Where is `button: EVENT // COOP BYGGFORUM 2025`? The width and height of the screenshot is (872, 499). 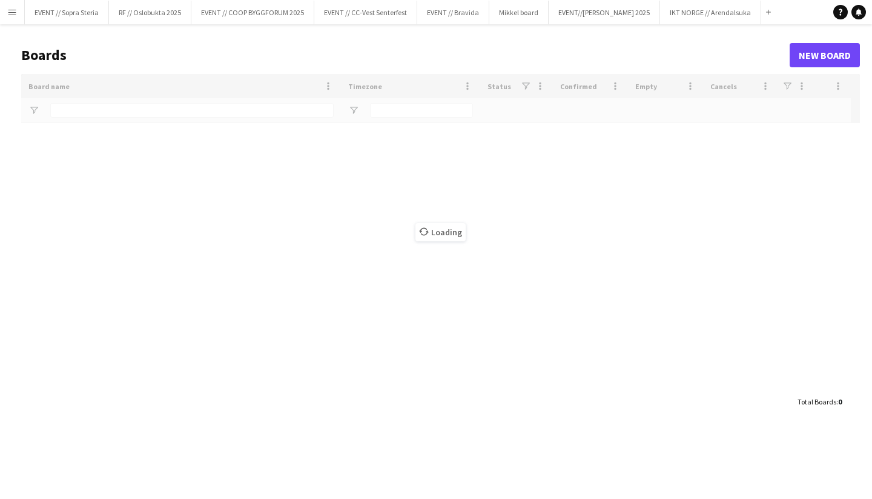 button: EVENT // COOP BYGGFORUM 2025 is located at coordinates (253, 12).